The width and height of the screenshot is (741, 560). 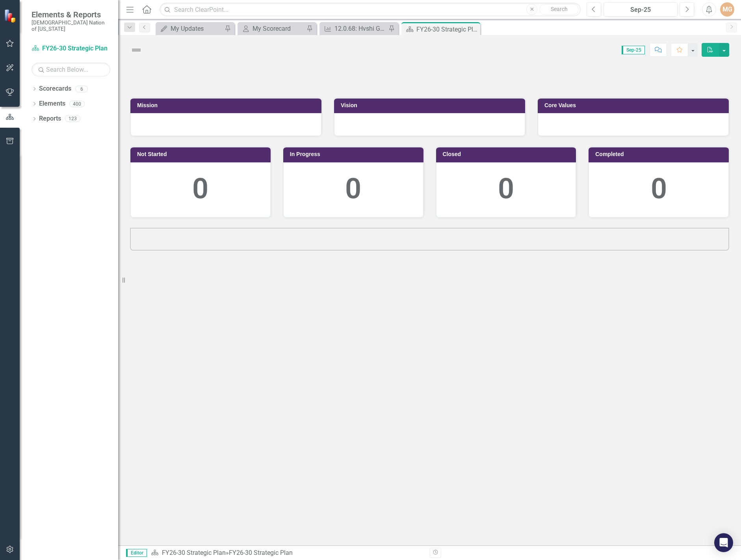 I want to click on div: 6, so click(x=82, y=89).